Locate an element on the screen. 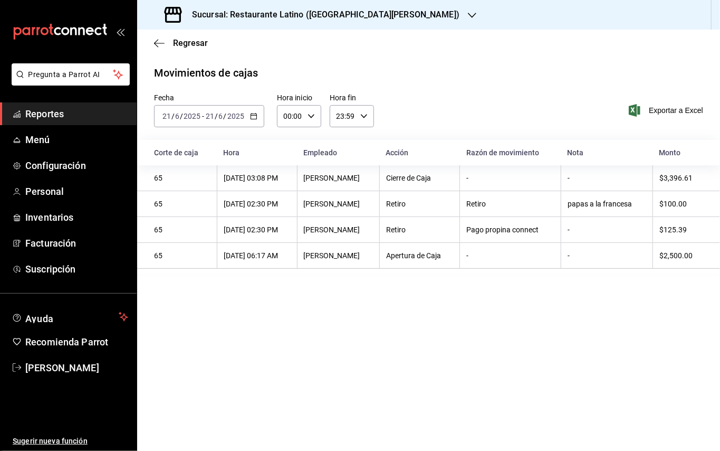  button: Pregunta a Parrot AI is located at coordinates (71, 74).